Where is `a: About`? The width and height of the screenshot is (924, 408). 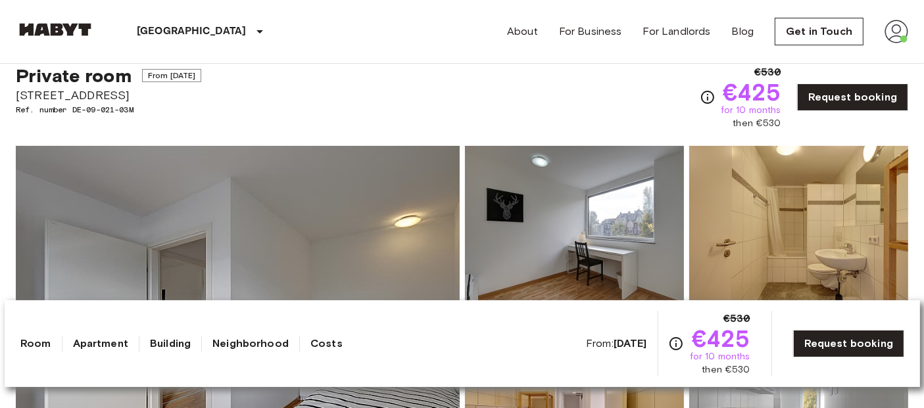
a: About is located at coordinates (522, 32).